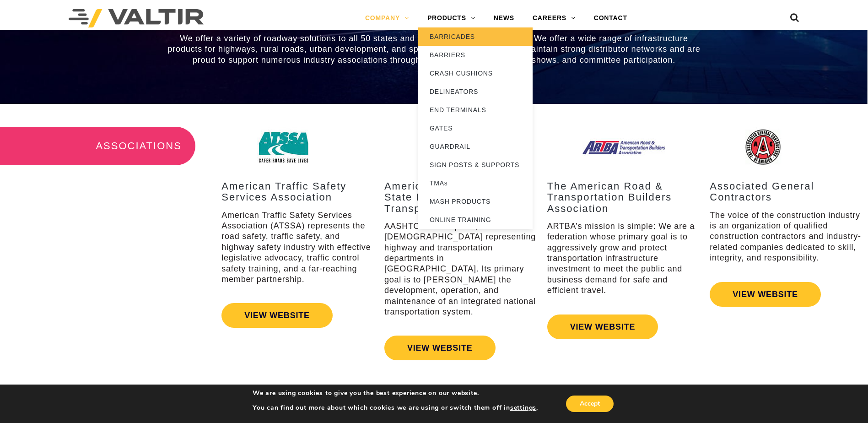 The image size is (868, 423). I want to click on a: SIGN POSTS & SUPPORTS, so click(476, 165).